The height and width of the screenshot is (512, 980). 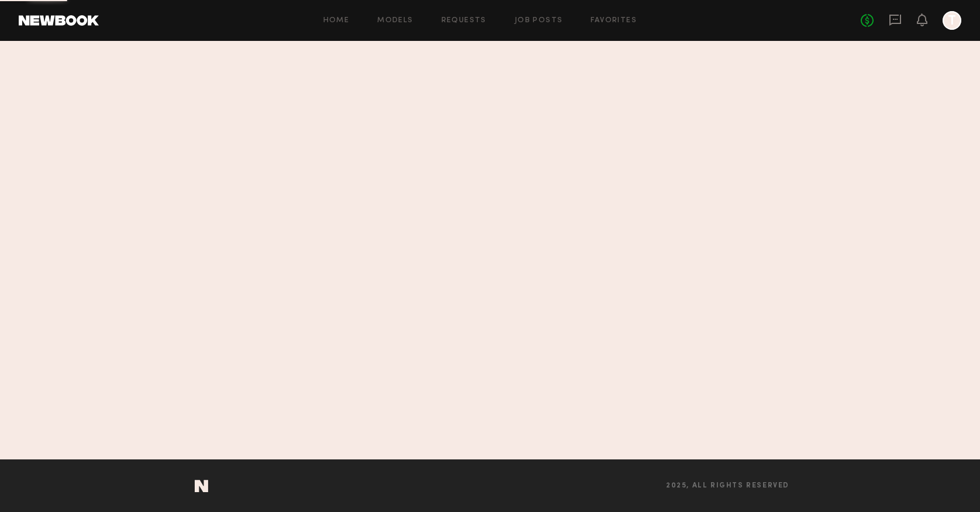 I want to click on a: Favorites, so click(x=613, y=20).